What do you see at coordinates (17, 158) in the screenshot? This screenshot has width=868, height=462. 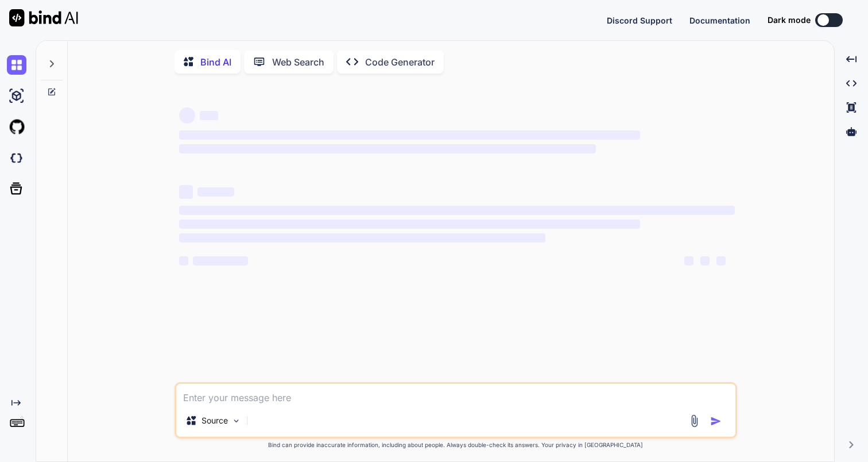 I see `img: darkCloudIdeIcon` at bounding box center [17, 158].